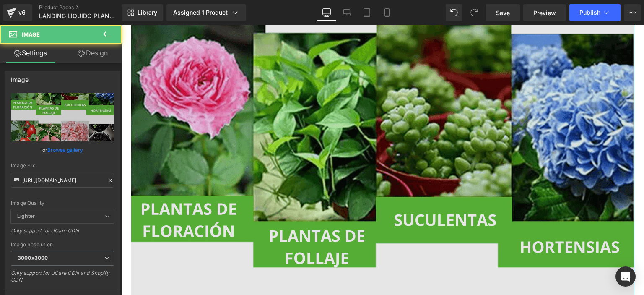  I want to click on a: Desktop, so click(327, 13).